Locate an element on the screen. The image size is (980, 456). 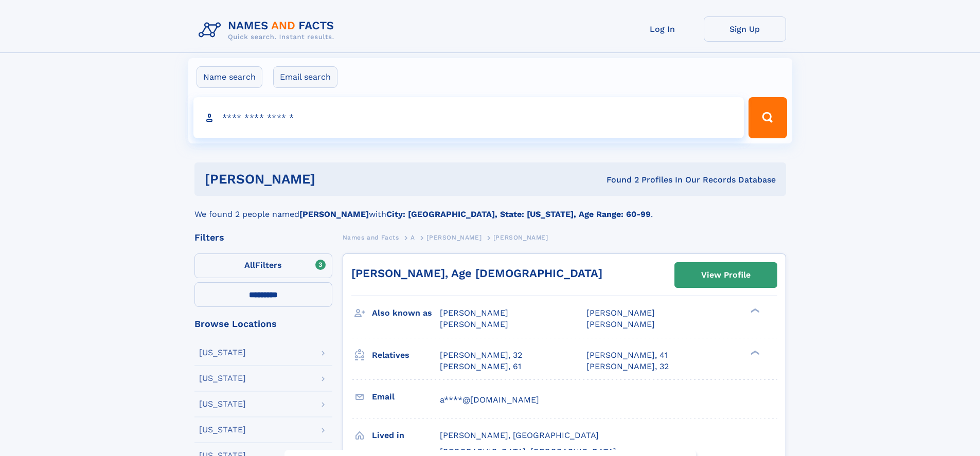
label: Filters is located at coordinates (263, 266).